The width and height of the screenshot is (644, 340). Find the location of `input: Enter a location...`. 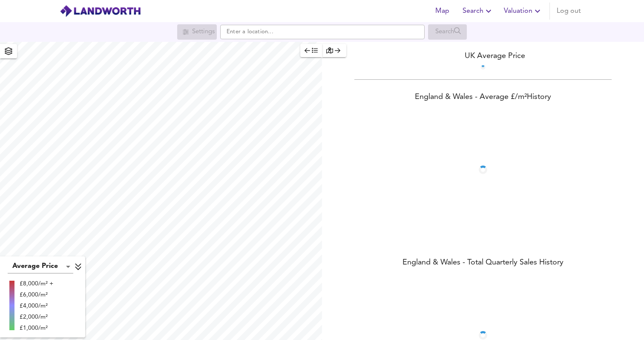

input: Enter a location... is located at coordinates (322, 32).